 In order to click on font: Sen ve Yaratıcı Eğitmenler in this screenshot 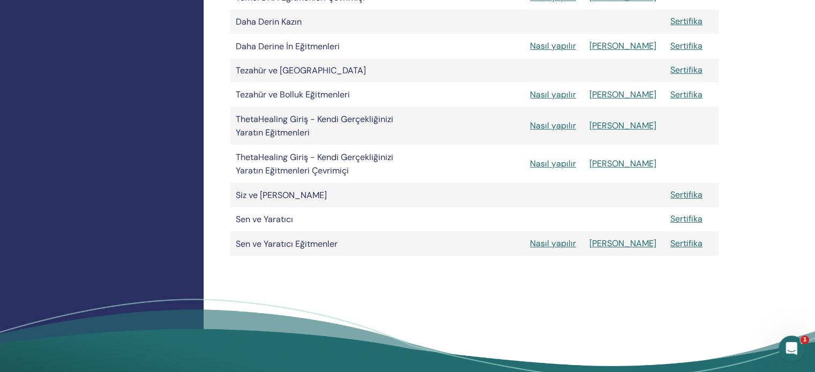, I will do `click(287, 244)`.